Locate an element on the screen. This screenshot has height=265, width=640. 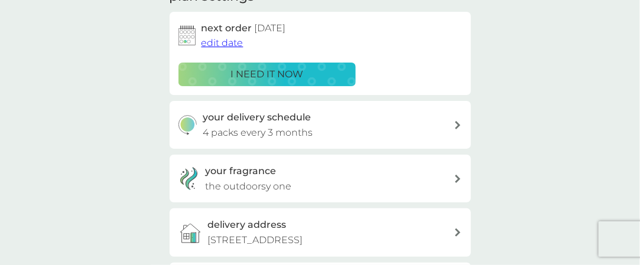
button: your delivery schedule4 packs every 3 months is located at coordinates (320, 125).